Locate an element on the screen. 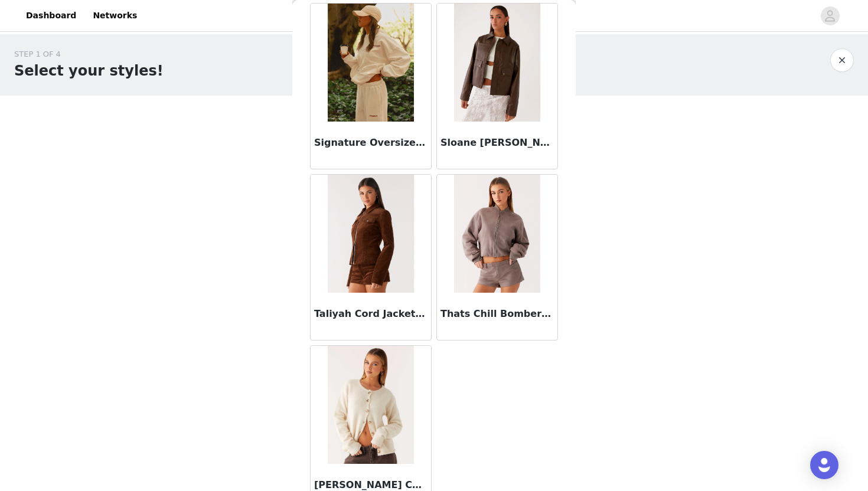 This screenshot has width=868, height=491. div: avatar is located at coordinates (830, 16).